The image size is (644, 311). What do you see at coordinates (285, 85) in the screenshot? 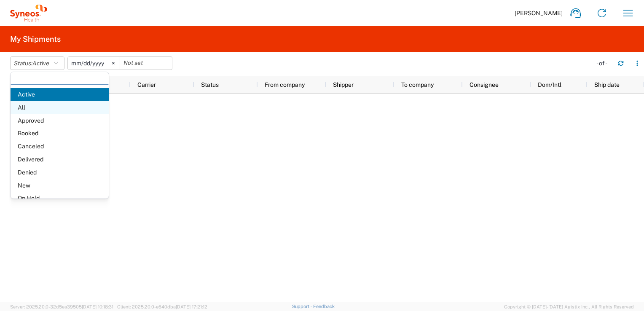
I see `span: From company` at bounding box center [285, 85].